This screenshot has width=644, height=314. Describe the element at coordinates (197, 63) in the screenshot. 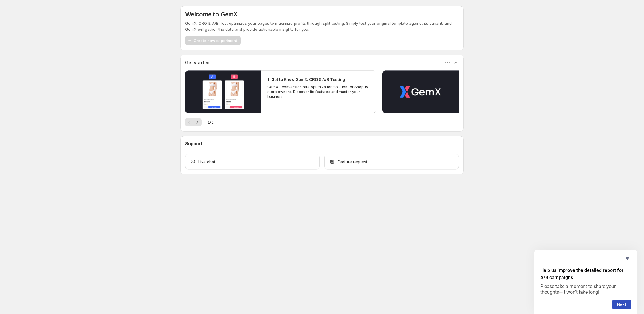

I see `h3: Get started` at that location.